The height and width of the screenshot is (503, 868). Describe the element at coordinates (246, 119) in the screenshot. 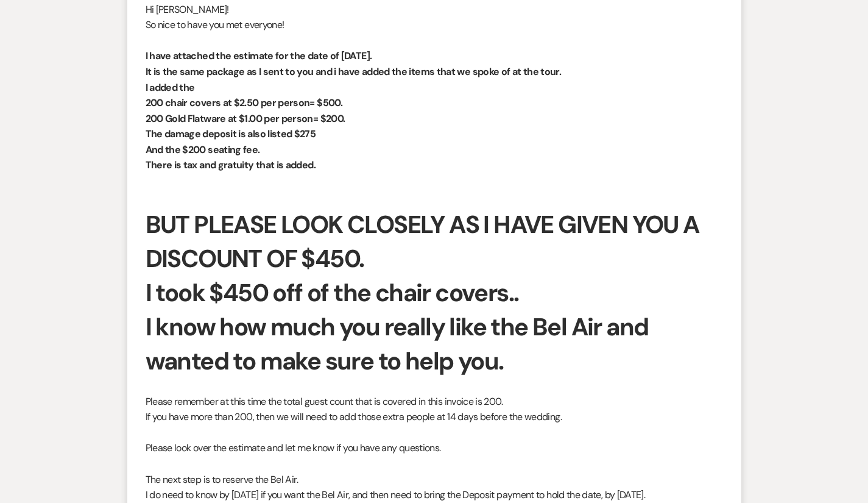

I see `strong: 200 Gold Flatware at $1.00 per person= $200.` at that location.